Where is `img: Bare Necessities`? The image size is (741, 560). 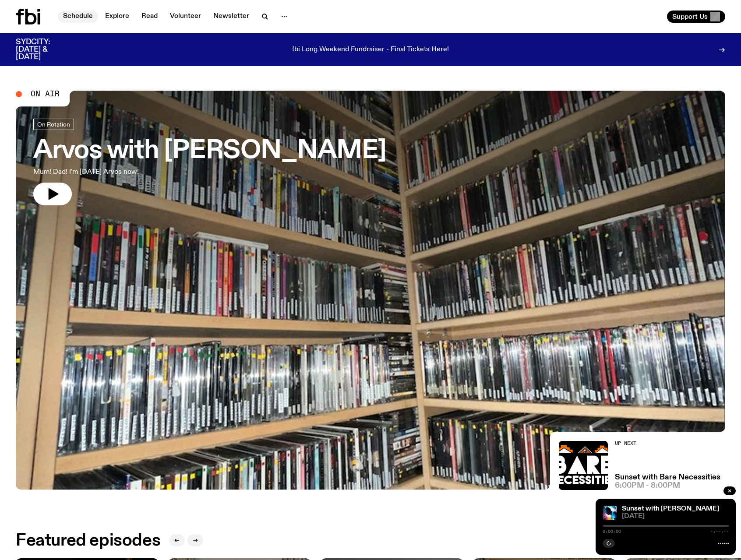 img: Bare Necessities is located at coordinates (584, 465).